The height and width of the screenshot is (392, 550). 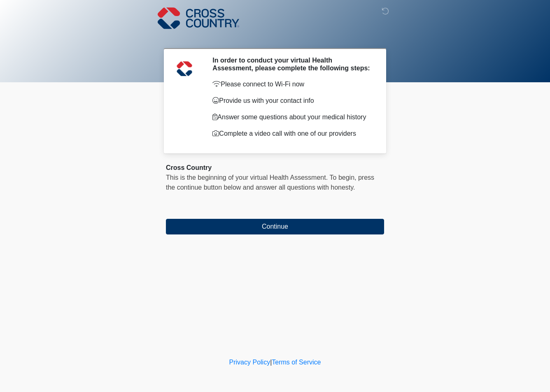 I want to click on p: Complete a video call with one of our providers, so click(x=292, y=134).